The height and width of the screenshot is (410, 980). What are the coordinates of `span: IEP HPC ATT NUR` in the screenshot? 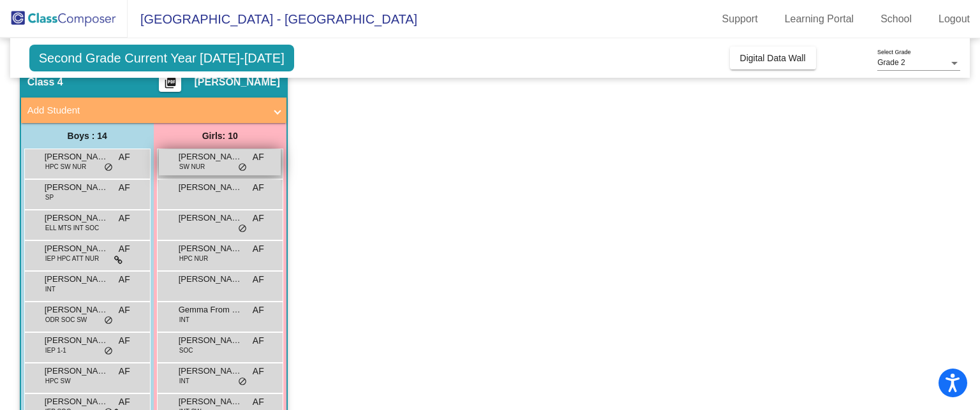 It's located at (72, 258).